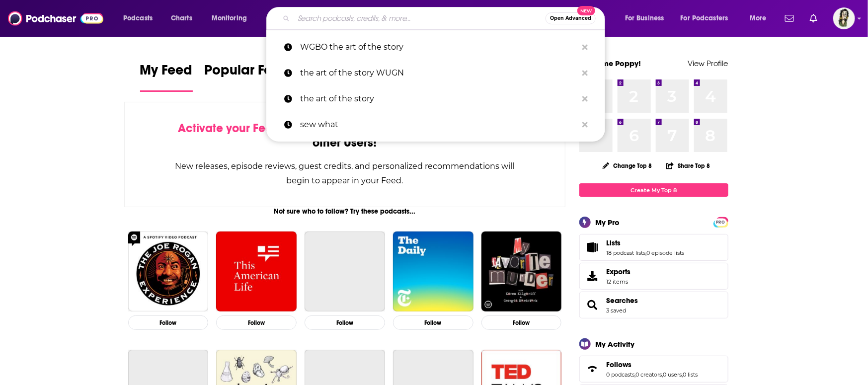  What do you see at coordinates (522, 272) in the screenshot?
I see `a: My Favorite Murder with Karen Kilgariff and Georgia Hardstark` at bounding box center [522, 272].